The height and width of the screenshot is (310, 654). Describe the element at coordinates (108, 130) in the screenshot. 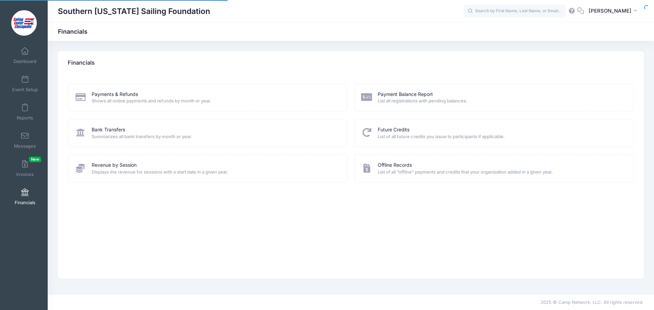

I see `a: Bank Transfers` at that location.